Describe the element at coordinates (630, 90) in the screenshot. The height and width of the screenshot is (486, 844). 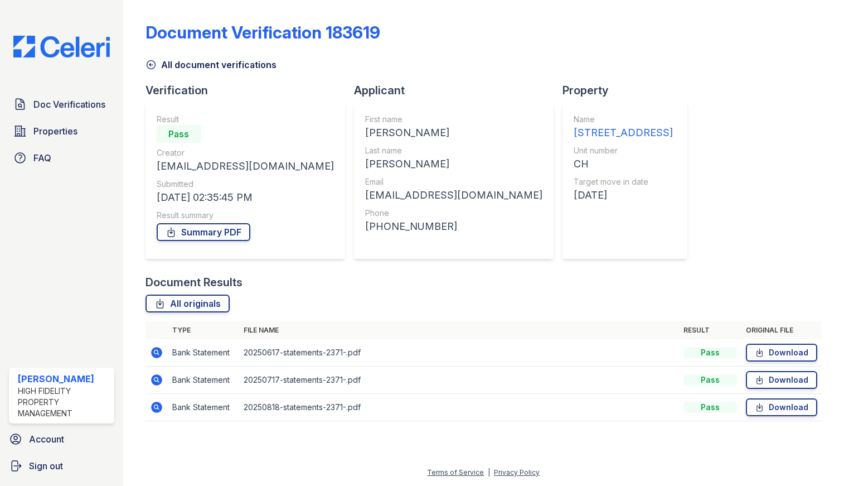
I see `div: Property` at that location.